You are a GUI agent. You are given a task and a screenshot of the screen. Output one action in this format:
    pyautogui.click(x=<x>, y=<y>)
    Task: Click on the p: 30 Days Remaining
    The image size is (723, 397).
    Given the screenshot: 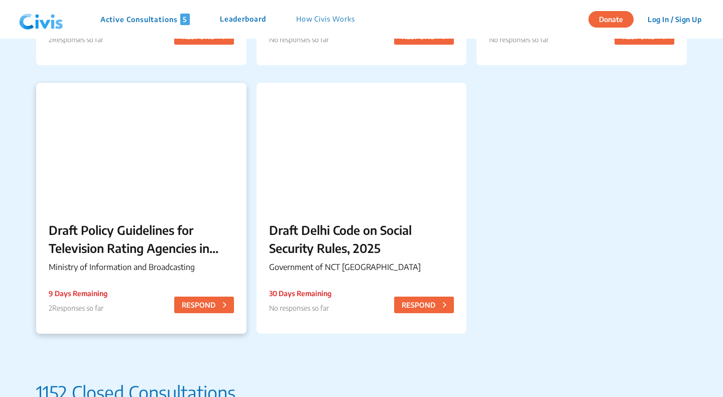 What is the action you would take?
    pyautogui.click(x=300, y=293)
    